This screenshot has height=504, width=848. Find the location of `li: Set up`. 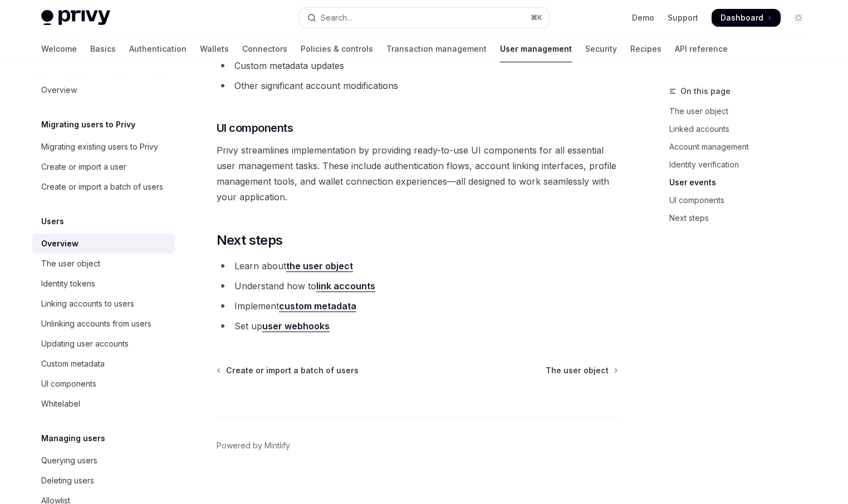

li: Set up is located at coordinates (417, 326).